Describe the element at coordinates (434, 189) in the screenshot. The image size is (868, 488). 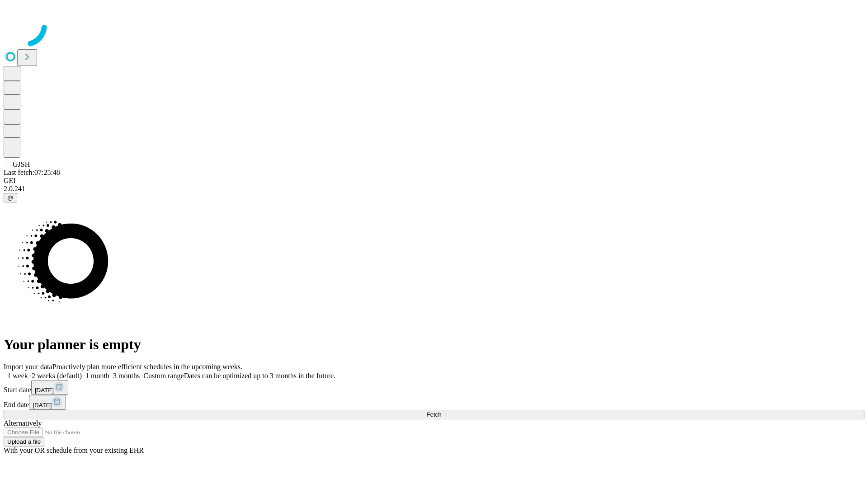
I see `div: 2.0.241` at that location.